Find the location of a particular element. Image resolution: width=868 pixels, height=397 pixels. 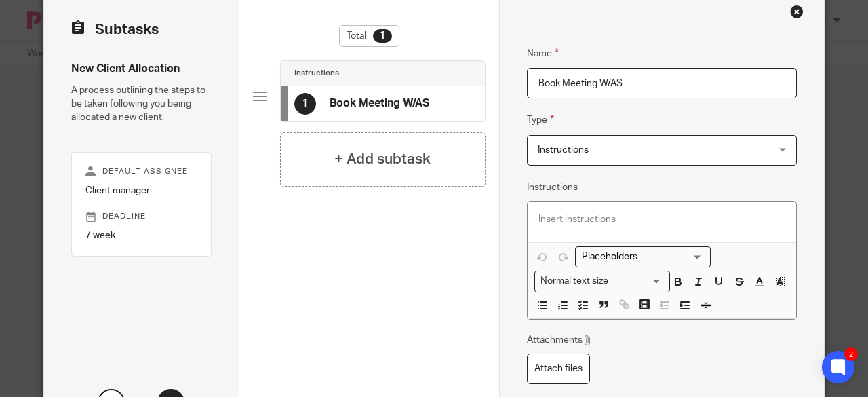

span: Instructions is located at coordinates (563, 150).